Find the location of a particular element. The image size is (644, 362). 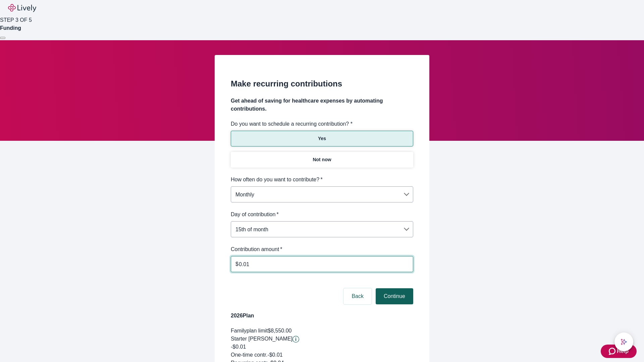

button: Zendesk support iconHelp is located at coordinates (619, 352).